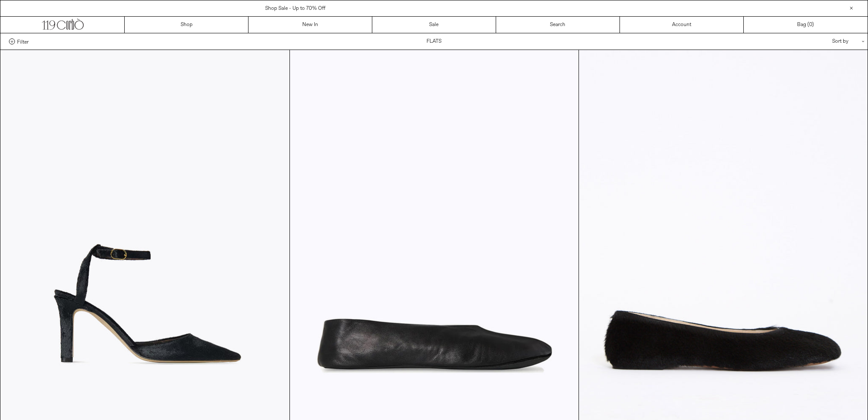  What do you see at coordinates (22, 41) in the screenshot?
I see `span: Filter` at bounding box center [22, 41].